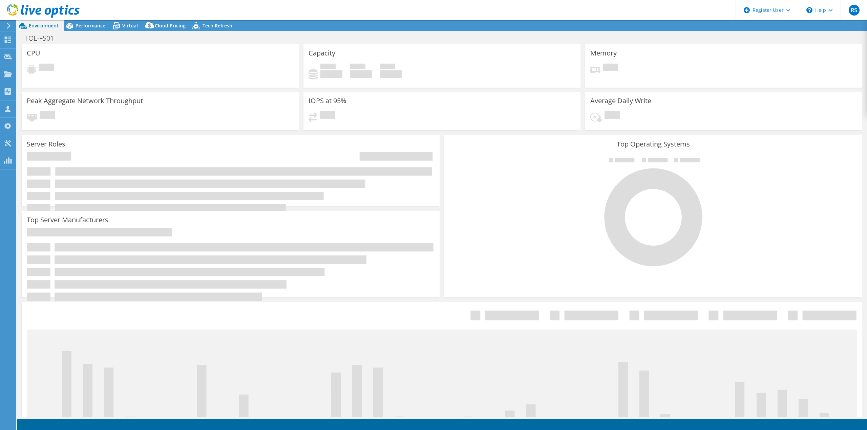  I want to click on span: Environment, so click(44, 25).